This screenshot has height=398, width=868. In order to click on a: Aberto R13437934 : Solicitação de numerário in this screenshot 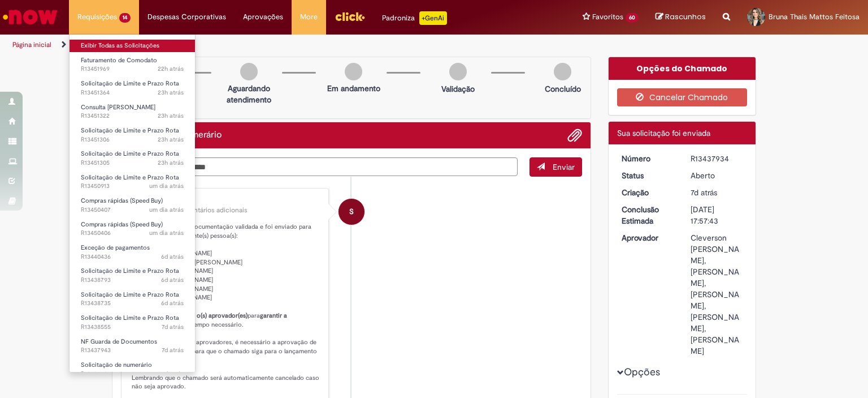, I will do `click(133, 369)`.